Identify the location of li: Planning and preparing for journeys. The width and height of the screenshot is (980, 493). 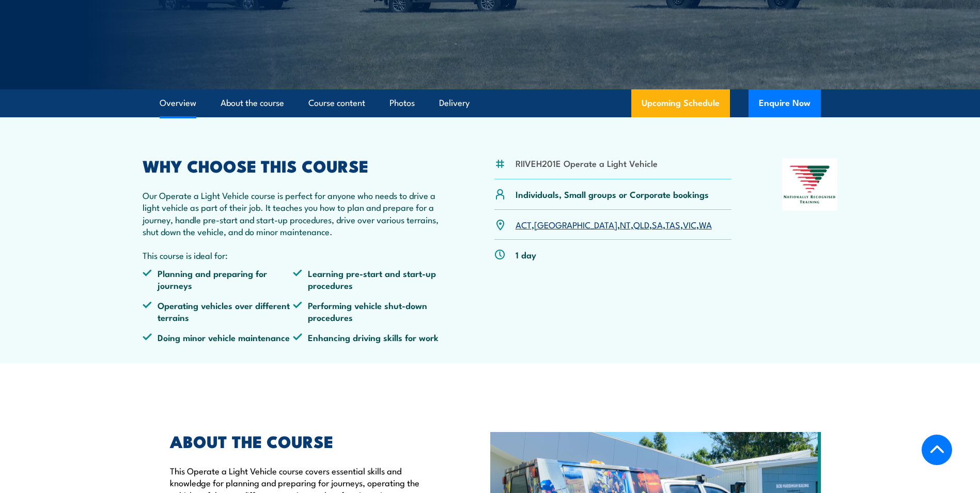
(218, 279).